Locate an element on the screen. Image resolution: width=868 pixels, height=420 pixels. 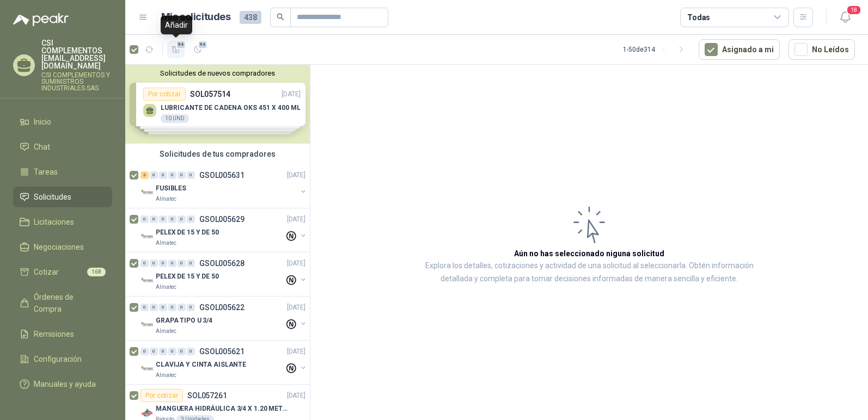
a: Manuales y ayuda is located at coordinates (62, 385).